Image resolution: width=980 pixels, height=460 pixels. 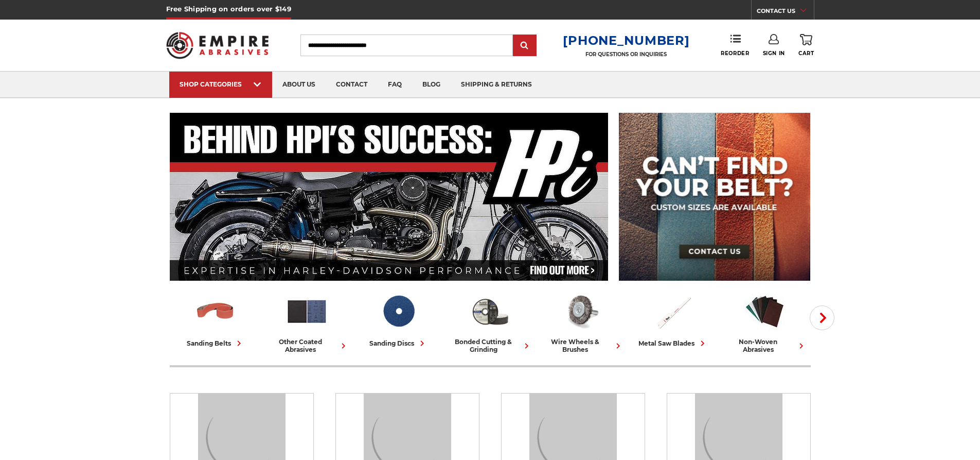 What do you see at coordinates (524, 46) in the screenshot?
I see `input: Submit` at bounding box center [524, 46].